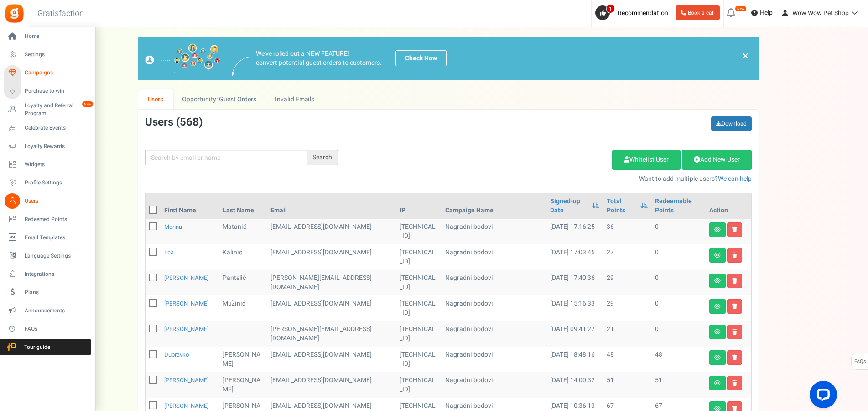 Image resolution: width=868 pixels, height=411 pixels. Describe the element at coordinates (48, 36) in the screenshot. I see `a: Home` at that location.